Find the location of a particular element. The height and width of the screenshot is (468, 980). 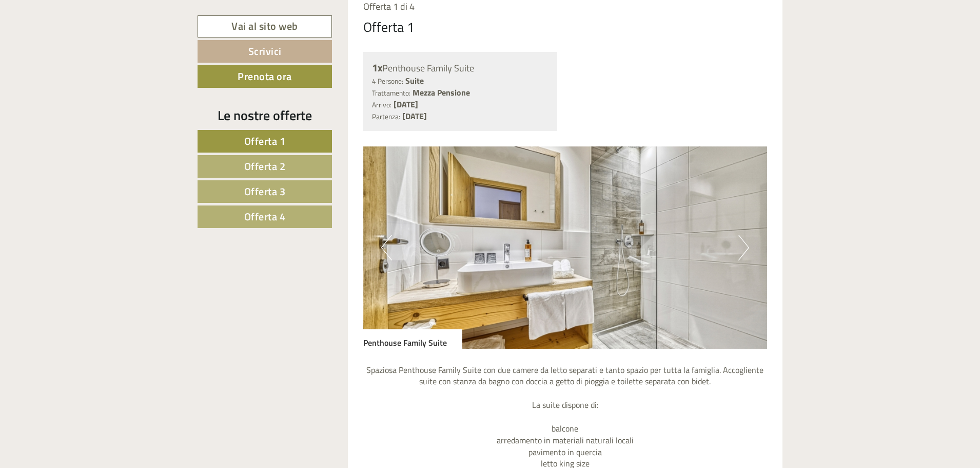

button: Previous is located at coordinates (387, 248).